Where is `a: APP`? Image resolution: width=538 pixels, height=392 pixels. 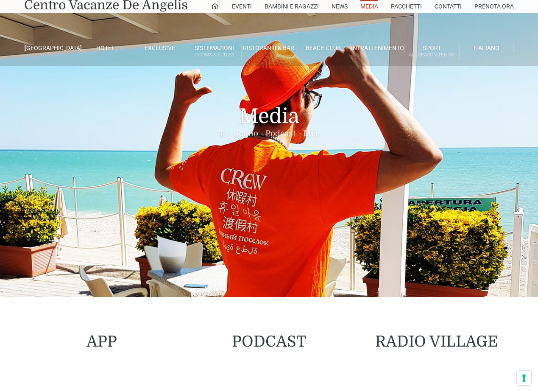
a: APP is located at coordinates (102, 342).